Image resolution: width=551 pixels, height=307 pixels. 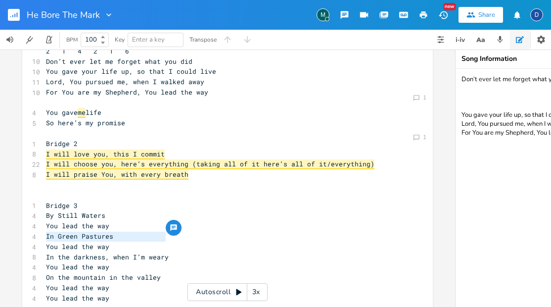 I want to click on span: Enter a key, so click(x=148, y=40).